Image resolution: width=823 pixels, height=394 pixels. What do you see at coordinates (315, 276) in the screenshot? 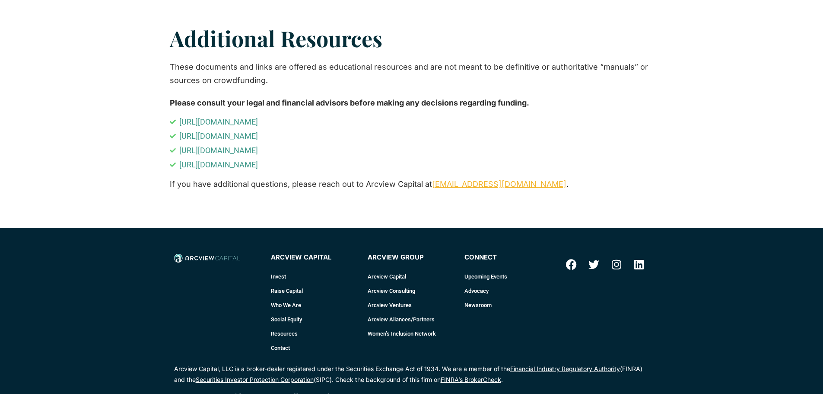
I see `a: Invest` at bounding box center [315, 276].